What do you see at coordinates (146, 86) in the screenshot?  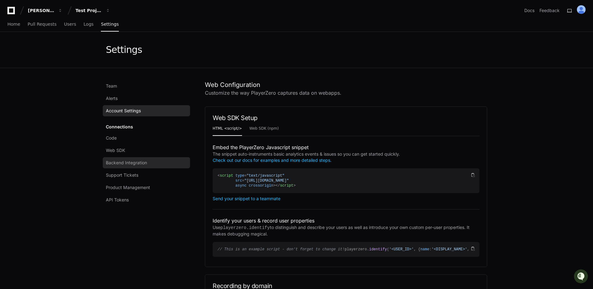 I see `a: Team` at bounding box center [146, 86].